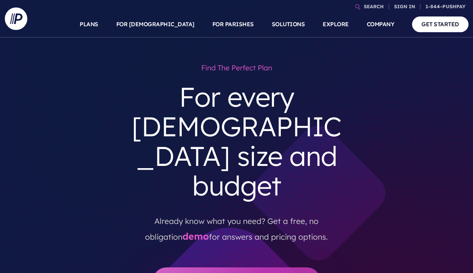  What do you see at coordinates (233, 24) in the screenshot?
I see `a: FOR PARISHES` at bounding box center [233, 24].